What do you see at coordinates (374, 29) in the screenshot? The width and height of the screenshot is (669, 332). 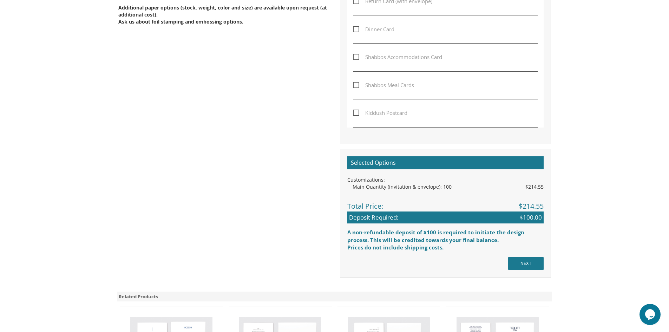 I see `span: Dinner Card` at bounding box center [374, 29].